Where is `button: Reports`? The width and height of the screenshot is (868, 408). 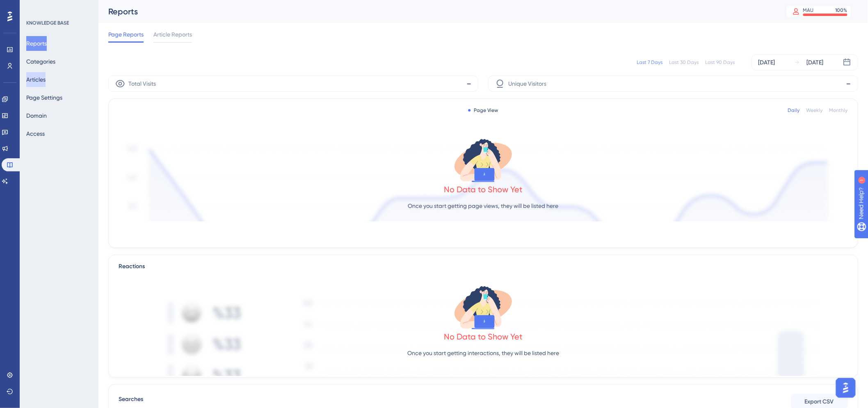 button: Reports is located at coordinates (36, 44).